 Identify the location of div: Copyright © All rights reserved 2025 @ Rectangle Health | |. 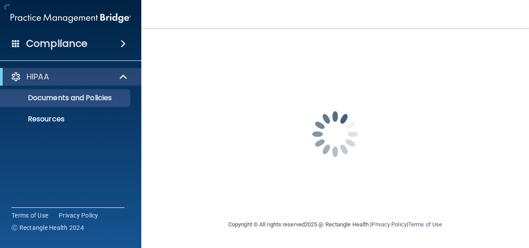
(335, 225).